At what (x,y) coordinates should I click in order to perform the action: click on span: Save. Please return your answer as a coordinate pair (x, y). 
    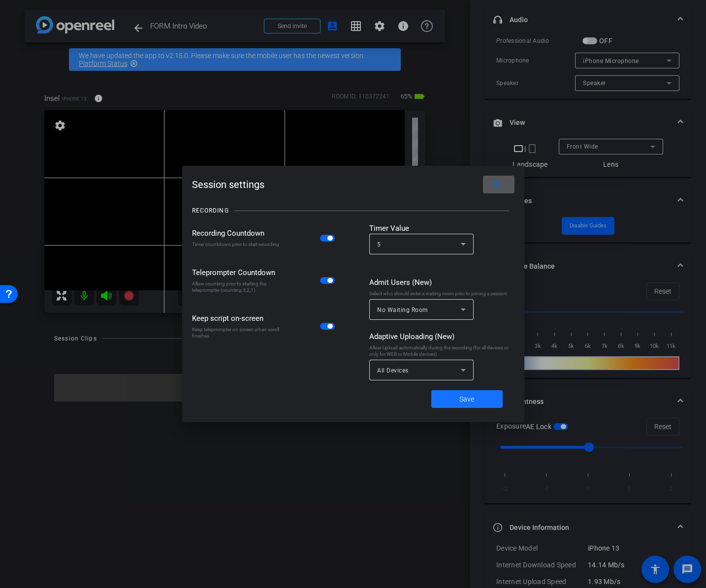
    Looking at the image, I should click on (466, 399).